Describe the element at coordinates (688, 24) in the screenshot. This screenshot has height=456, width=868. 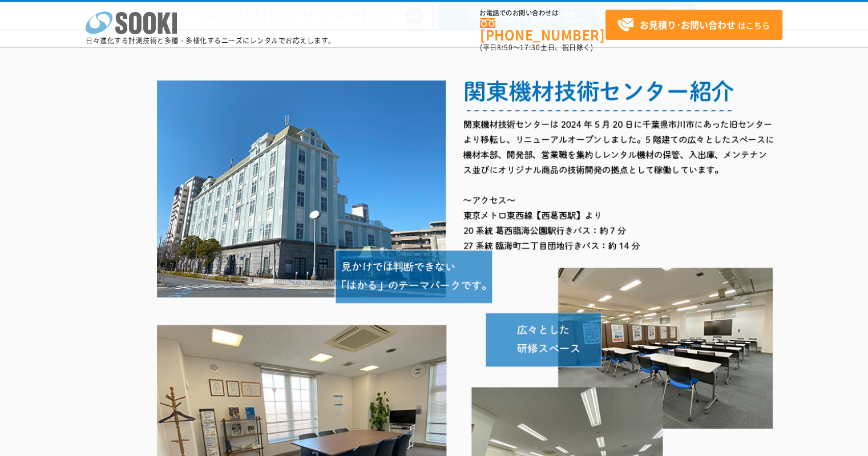
I see `strong: お見積り･お問い合わせ` at that location.